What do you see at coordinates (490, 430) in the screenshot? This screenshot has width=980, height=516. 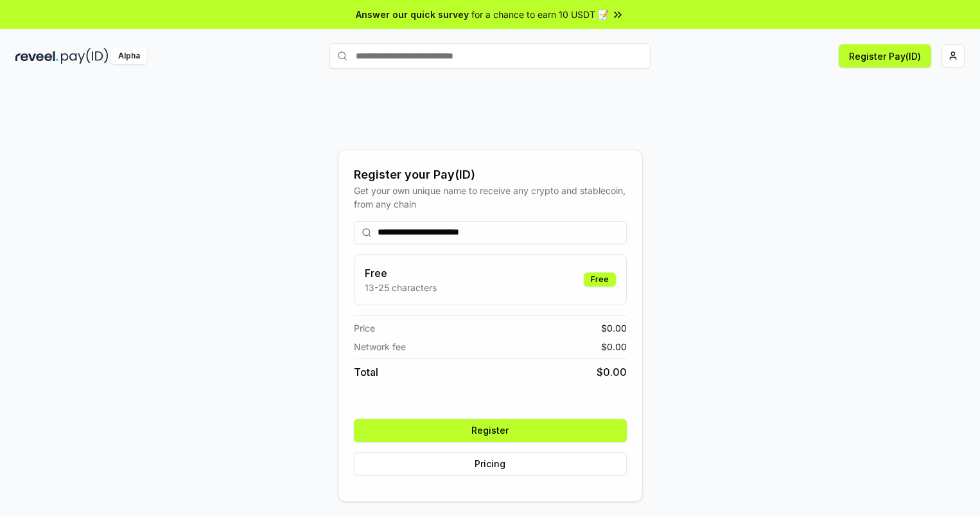 I see `button: Register` at bounding box center [490, 430].